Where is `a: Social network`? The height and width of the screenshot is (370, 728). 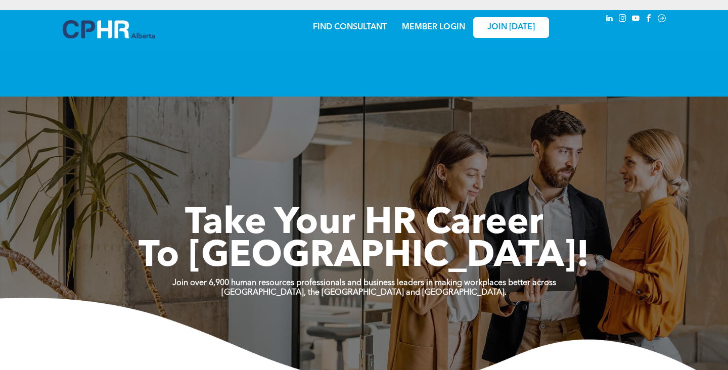 a: Social network is located at coordinates (662, 19).